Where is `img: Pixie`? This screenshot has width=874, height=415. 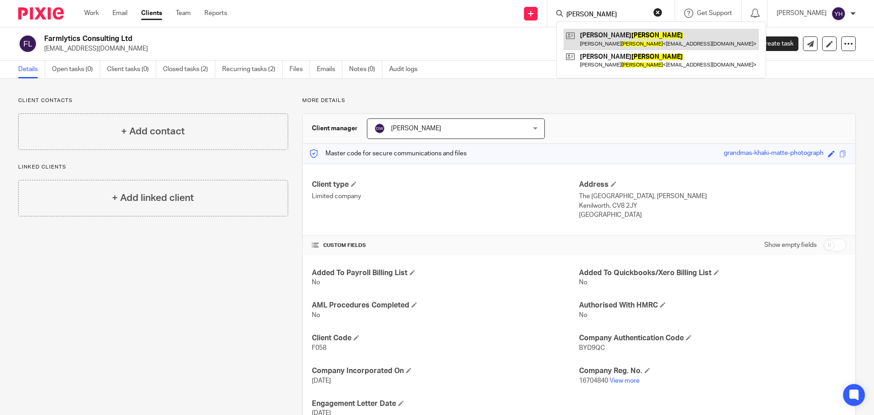
img: Pixie is located at coordinates (41, 13).